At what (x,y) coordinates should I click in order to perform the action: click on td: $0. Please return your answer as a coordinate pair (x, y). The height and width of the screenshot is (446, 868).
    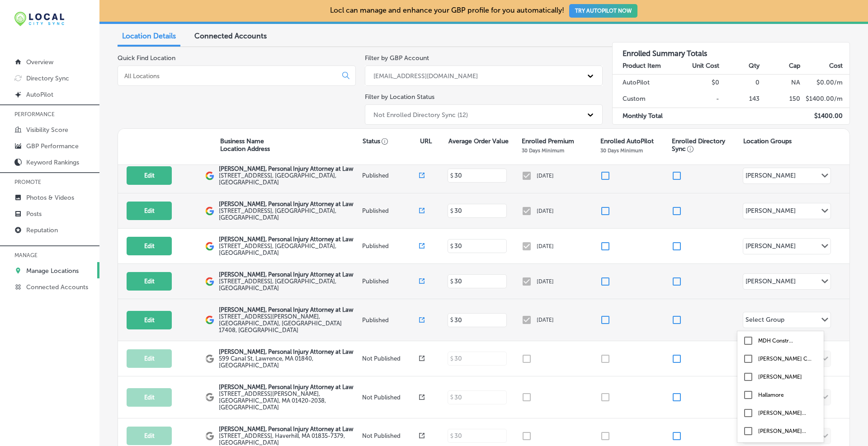
    Looking at the image, I should click on (699, 83).